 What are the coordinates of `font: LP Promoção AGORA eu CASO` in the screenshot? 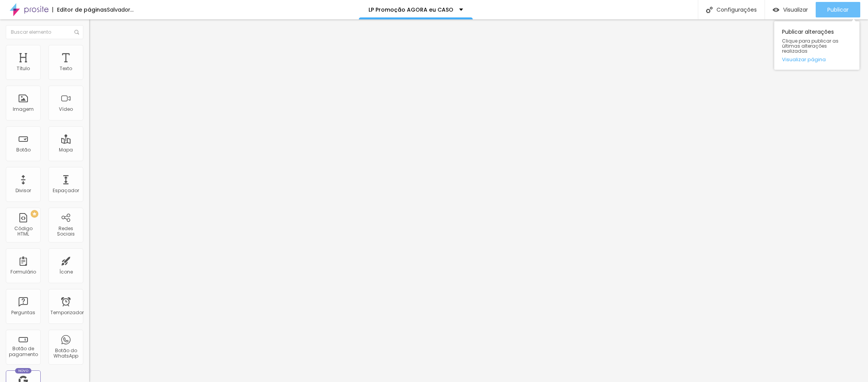 It's located at (411, 9).